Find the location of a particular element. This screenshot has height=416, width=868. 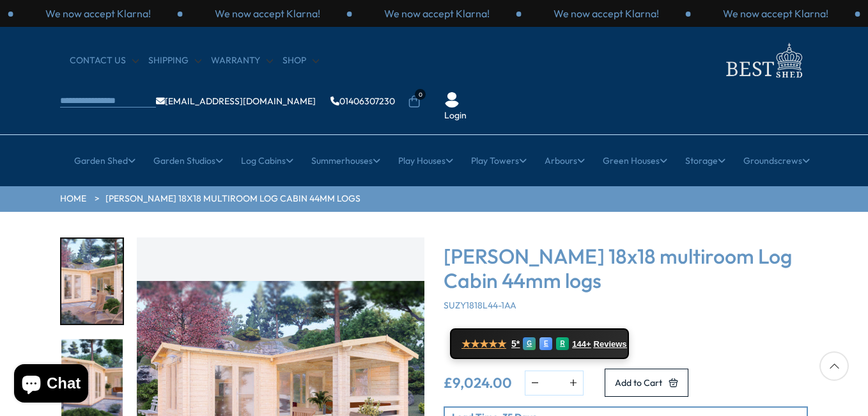

a: ★★★★★ 5* G E R 144+ Reviews is located at coordinates (539, 344).